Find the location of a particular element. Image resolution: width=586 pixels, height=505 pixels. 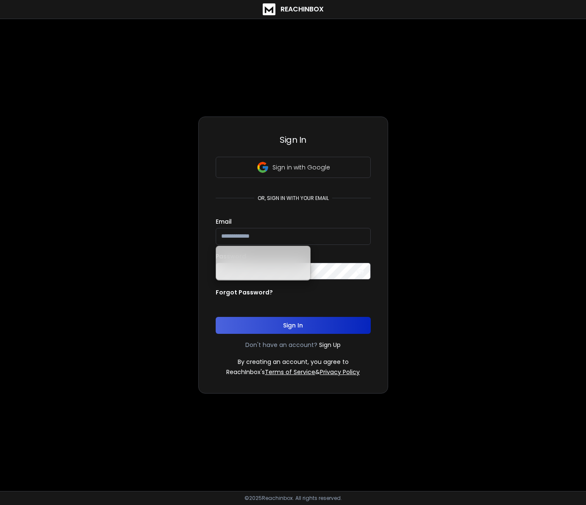

p: By creating an account, you agree to is located at coordinates (293, 362).